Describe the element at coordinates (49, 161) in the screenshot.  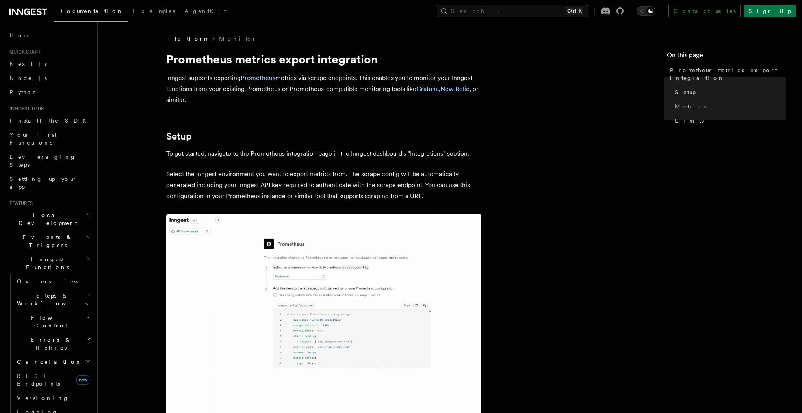
I see `a: Leveraging Steps` at that location.